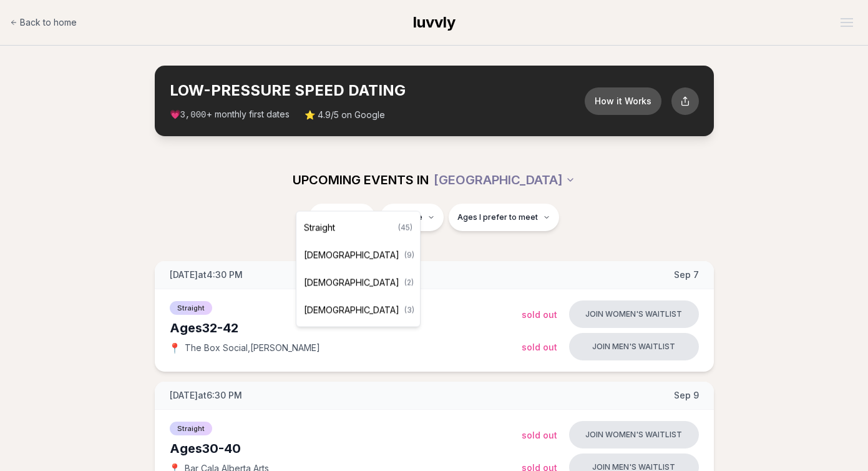  Describe the element at coordinates (408, 283) in the screenshot. I see `span: ( 2 )` at that location.